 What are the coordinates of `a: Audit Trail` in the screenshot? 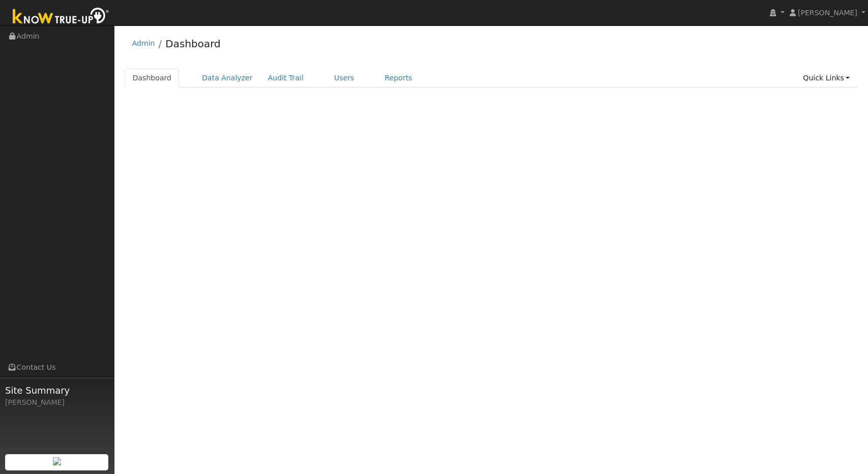 It's located at (285, 78).